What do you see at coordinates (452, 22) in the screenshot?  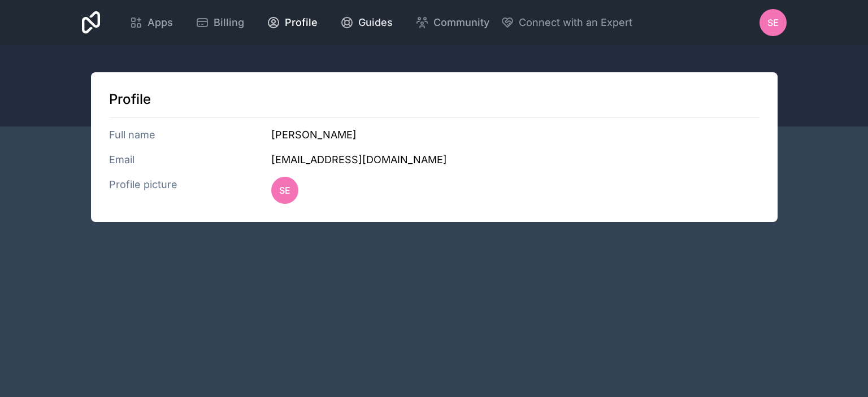 I see `a: Community` at bounding box center [452, 22].